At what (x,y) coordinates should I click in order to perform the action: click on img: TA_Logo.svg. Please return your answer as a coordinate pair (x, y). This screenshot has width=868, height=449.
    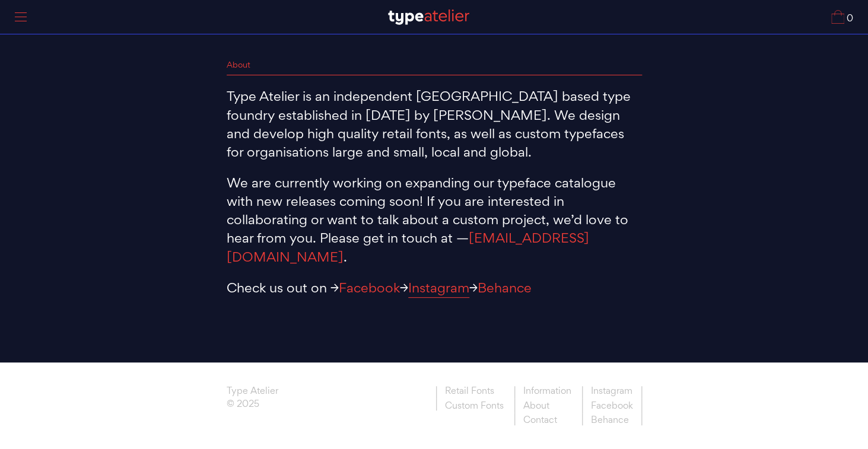
    Looking at the image, I should click on (428, 17).